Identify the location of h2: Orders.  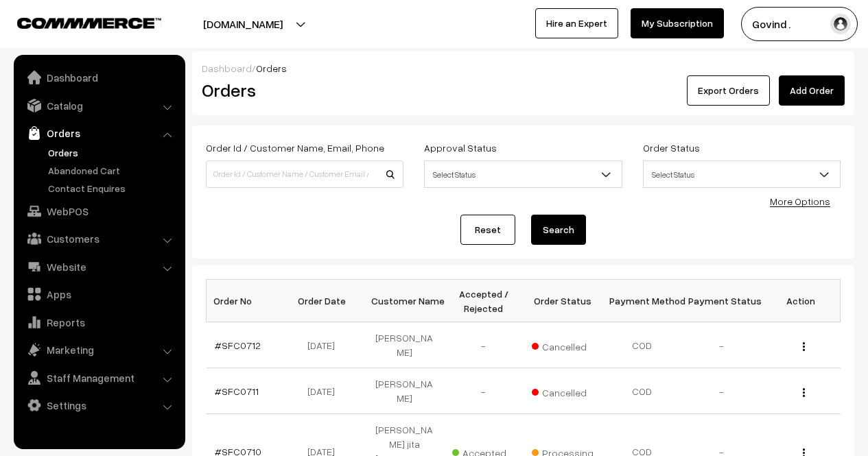
(302, 90).